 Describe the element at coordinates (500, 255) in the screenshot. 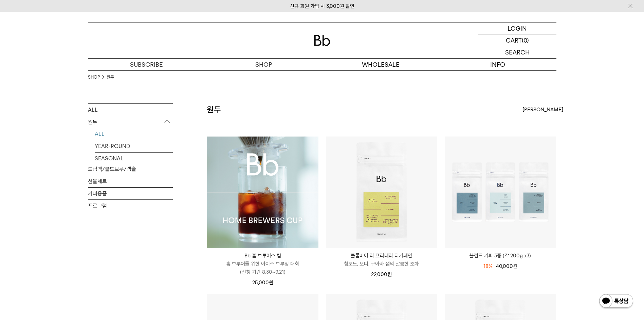

I see `p: 블렌드 커피 3종 (각 200g x3)` at that location.